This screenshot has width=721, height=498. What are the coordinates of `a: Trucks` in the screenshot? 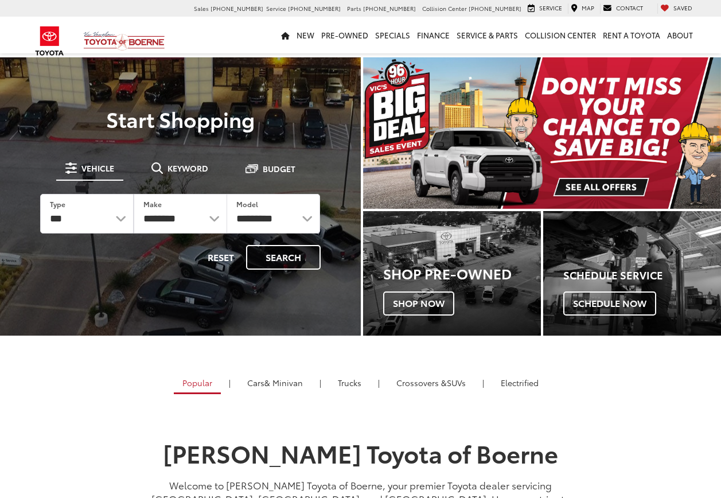 It's located at (349, 382).